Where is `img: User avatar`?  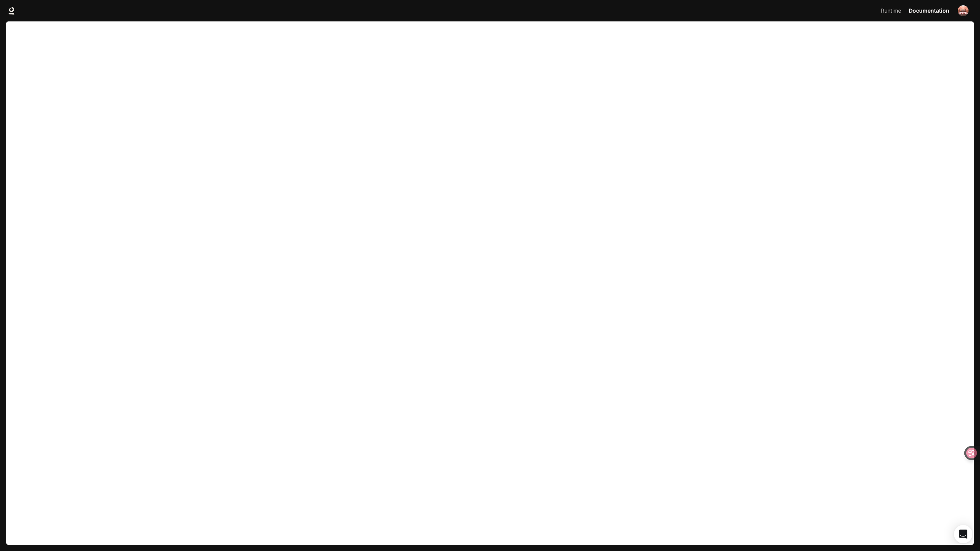 img: User avatar is located at coordinates (963, 11).